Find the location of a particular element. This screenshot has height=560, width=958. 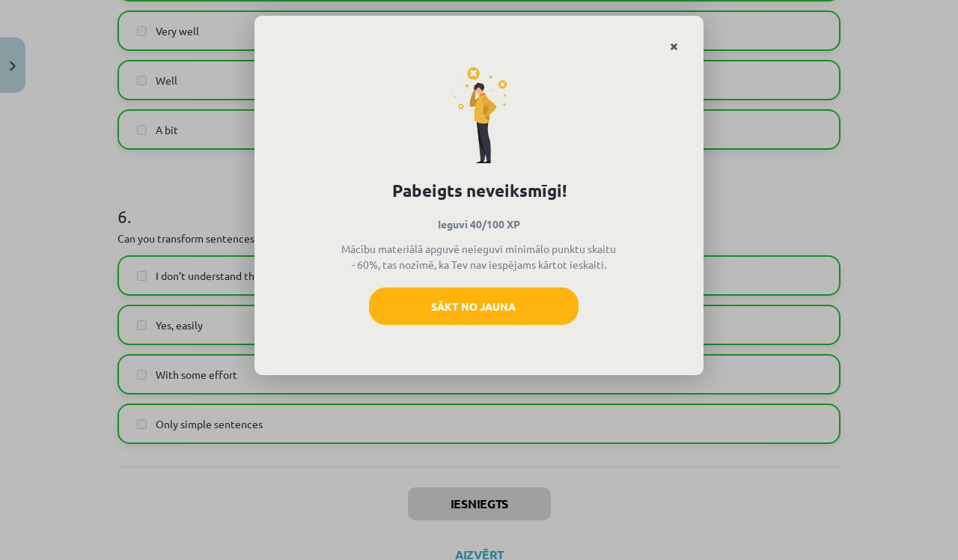

p: Mācību materiālā apguvē neieguvi minimālo punktu skaitu - 60%, tas nozīmē, ka Tev nav iespējams k... is located at coordinates (479, 257).